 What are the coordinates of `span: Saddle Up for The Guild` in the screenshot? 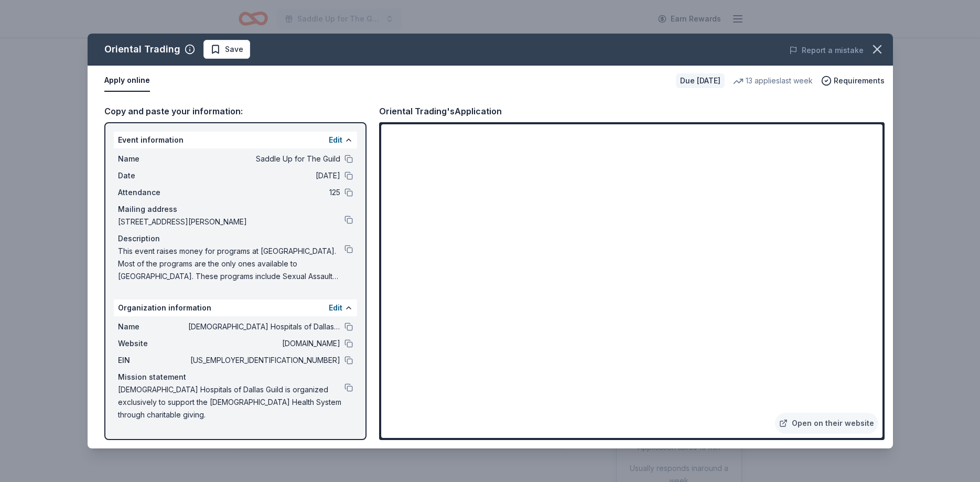 It's located at (264, 158).